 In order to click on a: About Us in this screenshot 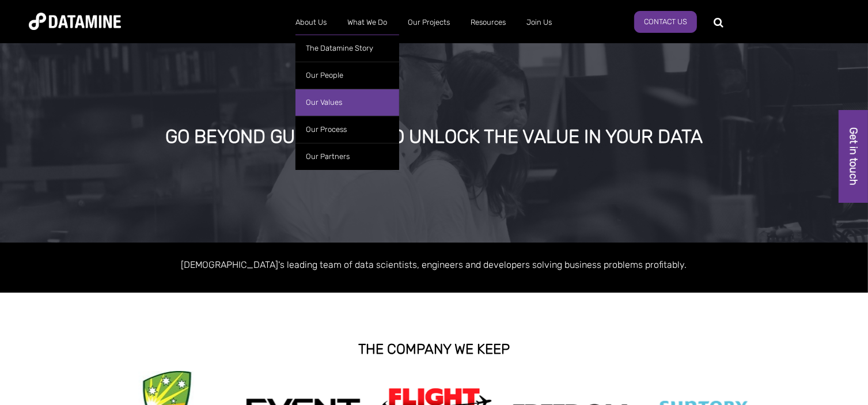, I will do `click(311, 22)`.